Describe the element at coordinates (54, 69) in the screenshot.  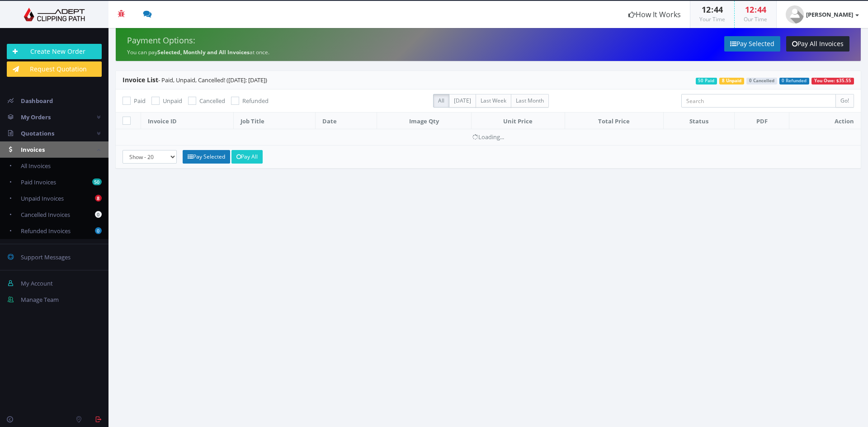
I see `a: Request Quotation` at that location.